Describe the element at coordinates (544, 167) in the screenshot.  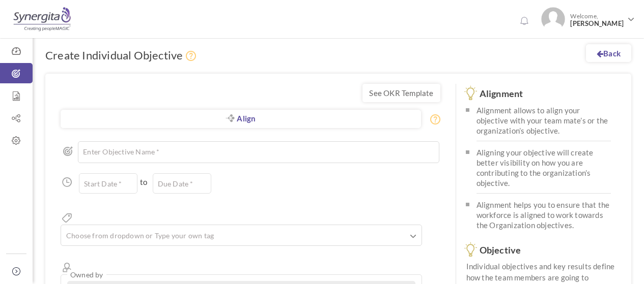
I see `li: Aligning your objective will create better visibility on how you are contributing to the organiza...` at that location.